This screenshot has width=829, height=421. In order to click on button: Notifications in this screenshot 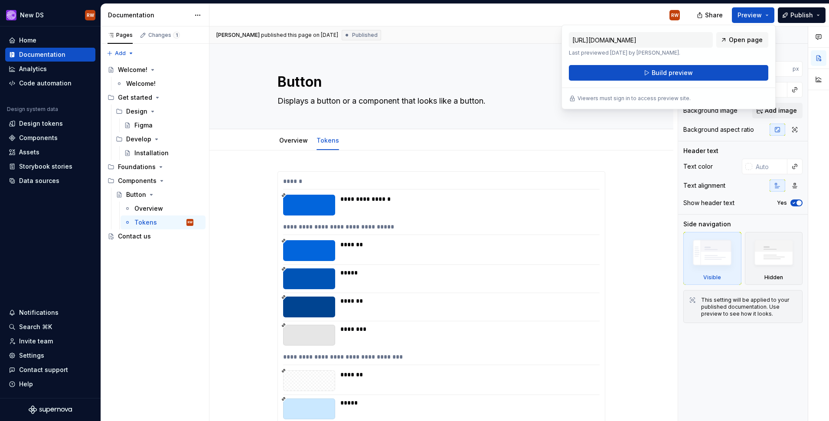, I will do `click(50, 313)`.